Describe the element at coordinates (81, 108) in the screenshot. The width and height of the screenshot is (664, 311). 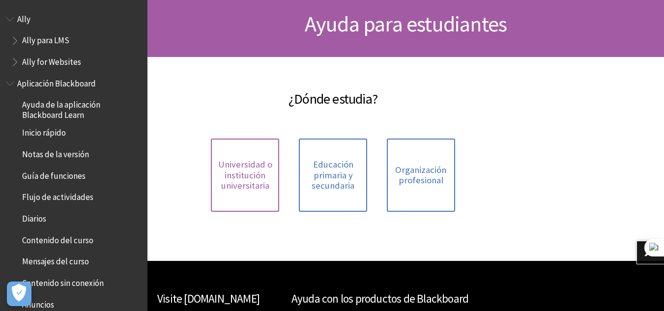
I see `span: Ayuda de la aplicación Blackboard Learn` at that location.